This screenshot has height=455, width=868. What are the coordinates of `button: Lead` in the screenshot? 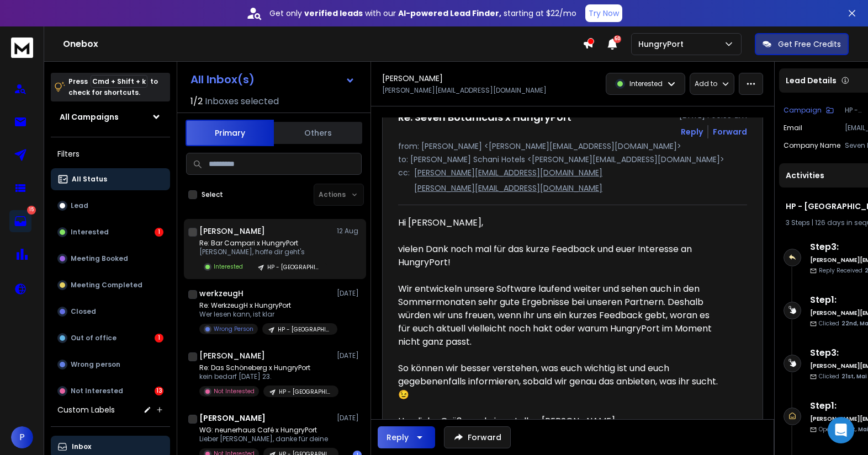 It's located at (111, 206).